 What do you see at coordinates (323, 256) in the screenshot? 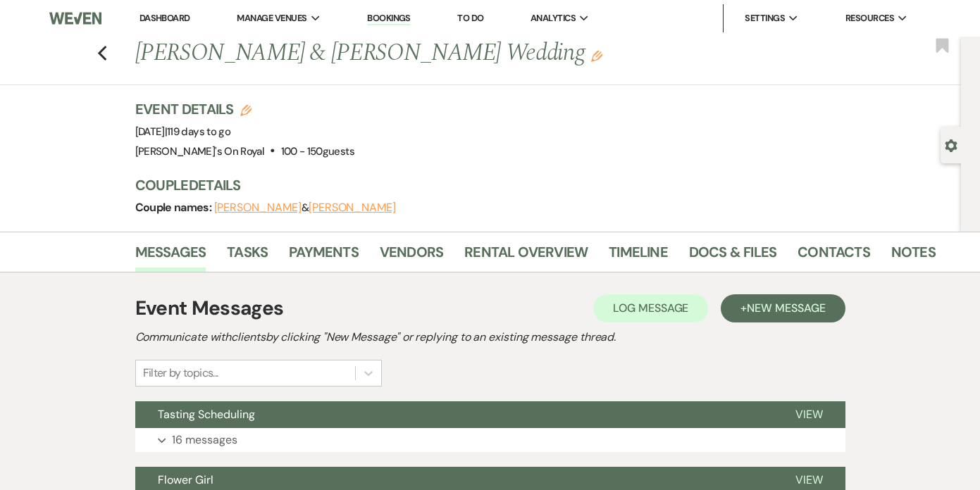
I see `a: Payments` at bounding box center [323, 256].